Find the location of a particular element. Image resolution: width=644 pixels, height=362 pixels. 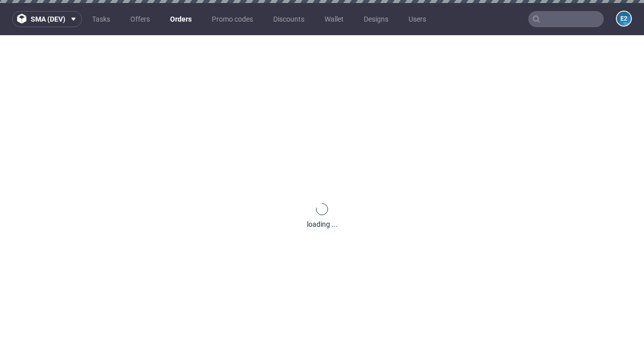

a: Designs is located at coordinates (376, 19).